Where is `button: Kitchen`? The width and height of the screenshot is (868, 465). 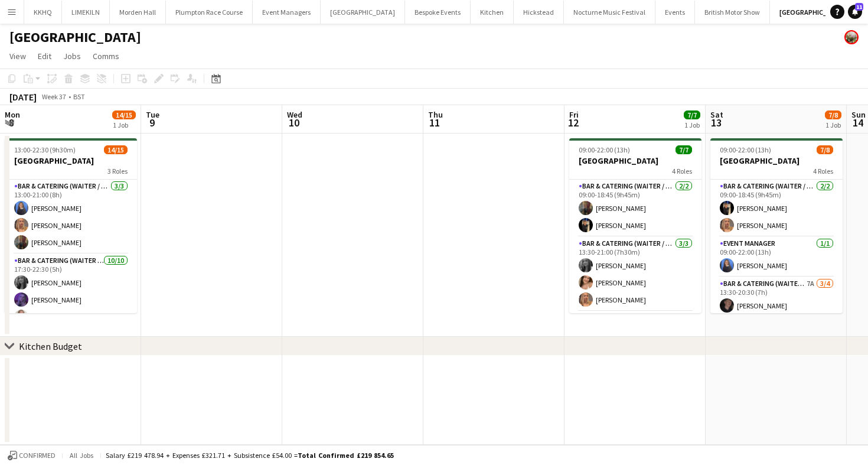 button: Kitchen is located at coordinates (492, 12).